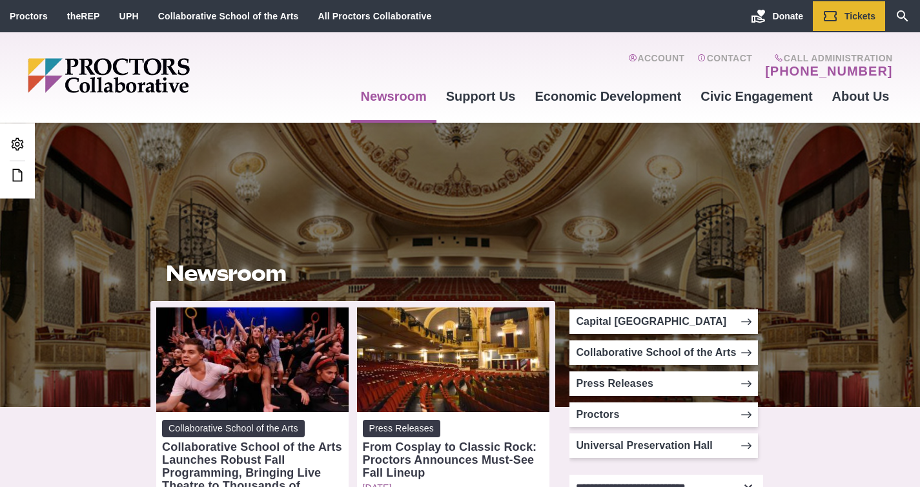 The width and height of the screenshot is (920, 487). What do you see at coordinates (401, 428) in the screenshot?
I see `span: Press Releases` at bounding box center [401, 428].